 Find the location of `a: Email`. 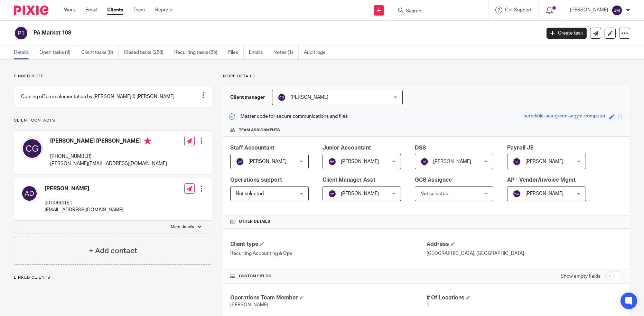

a: Email is located at coordinates (91, 10).